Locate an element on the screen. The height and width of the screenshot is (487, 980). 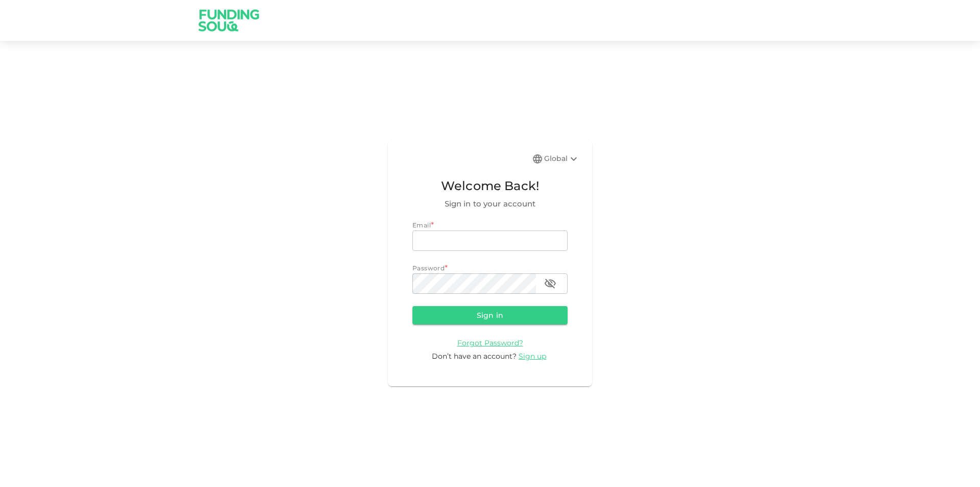
a: Forgot Password? is located at coordinates (490, 342).